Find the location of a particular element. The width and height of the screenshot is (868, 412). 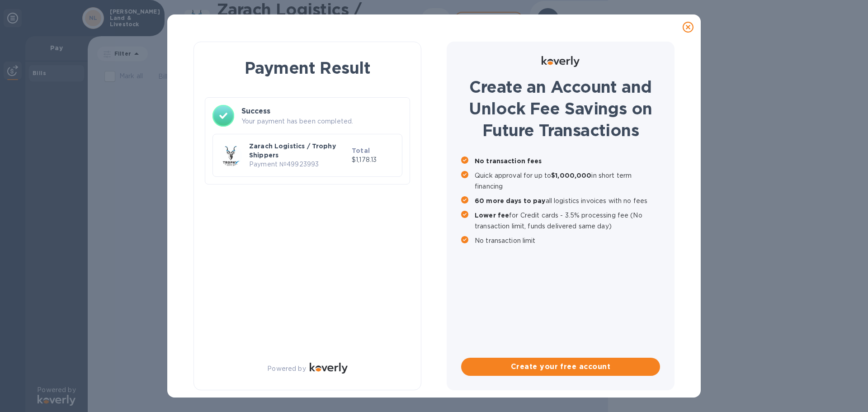

button: Create your free account is located at coordinates (561, 367).